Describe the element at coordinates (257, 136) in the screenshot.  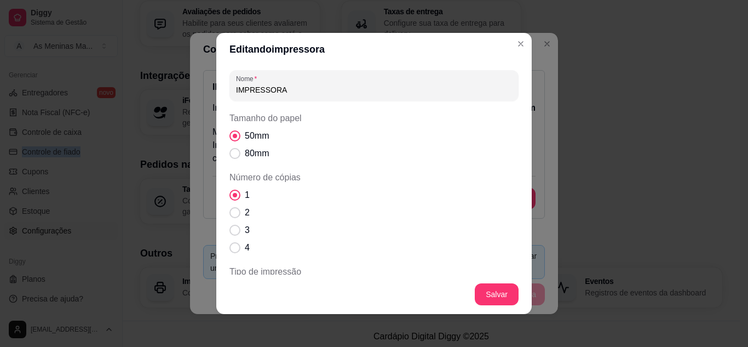
I see `span: 50mm` at that location.